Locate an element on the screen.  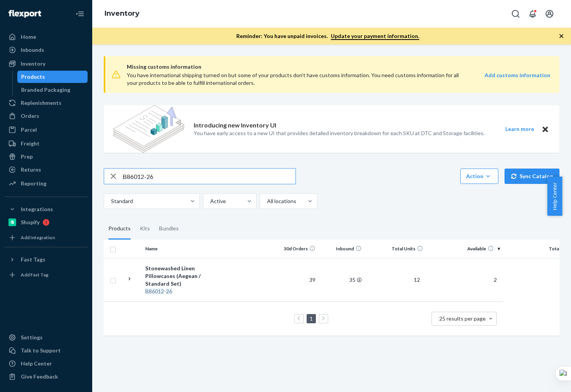
input: Search inventory by name or sku is located at coordinates (209, 176).